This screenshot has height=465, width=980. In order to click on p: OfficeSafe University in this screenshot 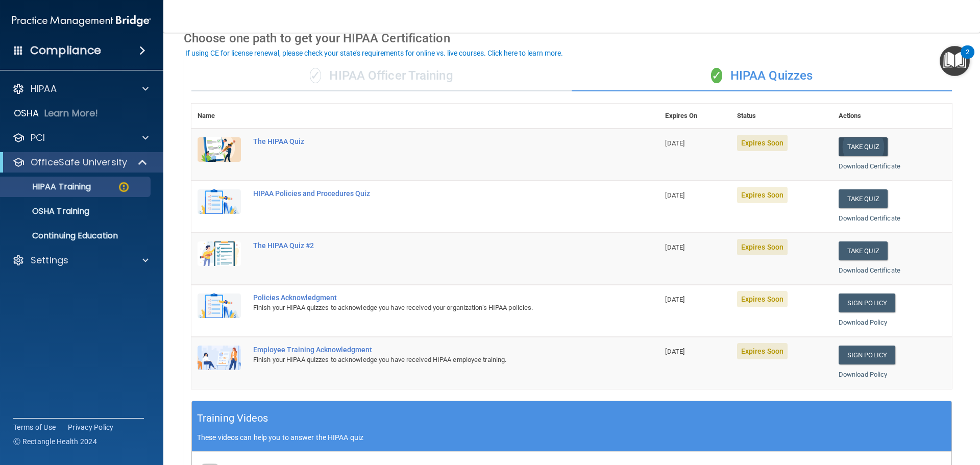, I will do `click(78, 162)`.